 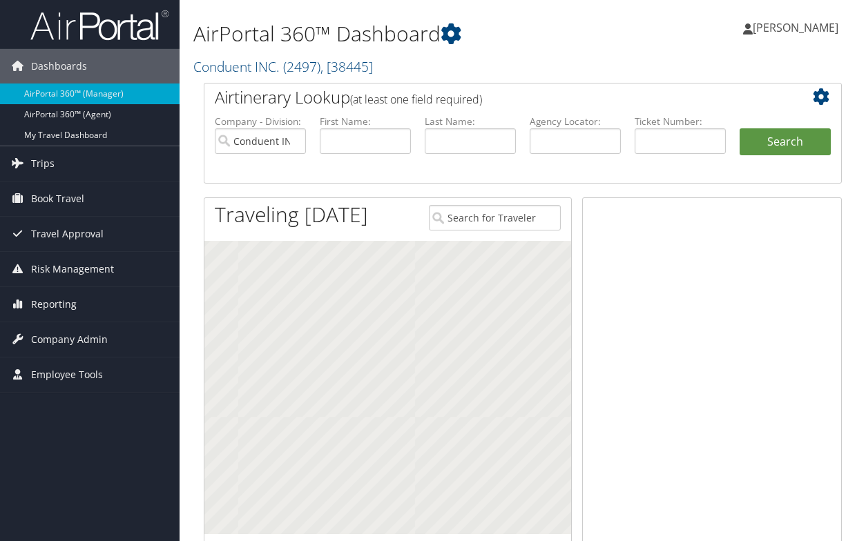 What do you see at coordinates (99, 25) in the screenshot?
I see `img: airportal-logo.png` at bounding box center [99, 25].